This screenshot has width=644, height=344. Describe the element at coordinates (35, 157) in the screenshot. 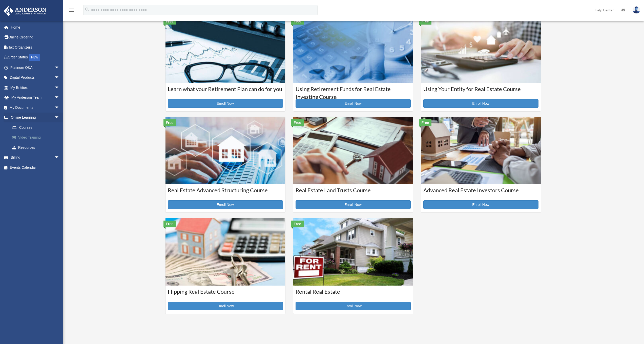

I see `a: Billingarrow_drop_down` at that location.